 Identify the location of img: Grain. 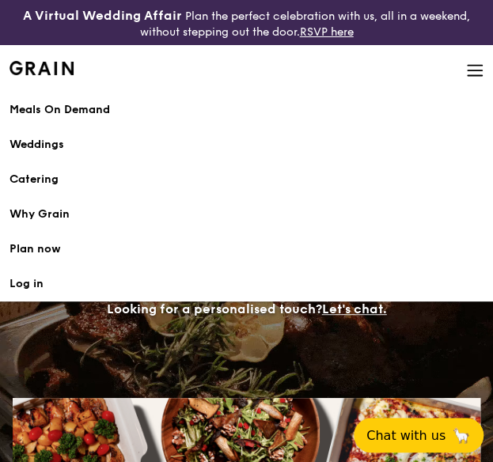
(41, 68).